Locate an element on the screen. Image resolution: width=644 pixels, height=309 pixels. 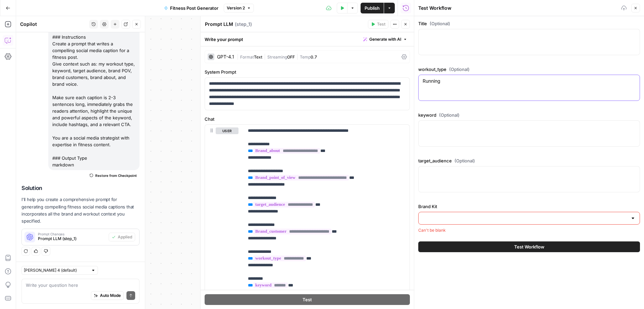
button: Test Workflow is located at coordinates (529, 246).